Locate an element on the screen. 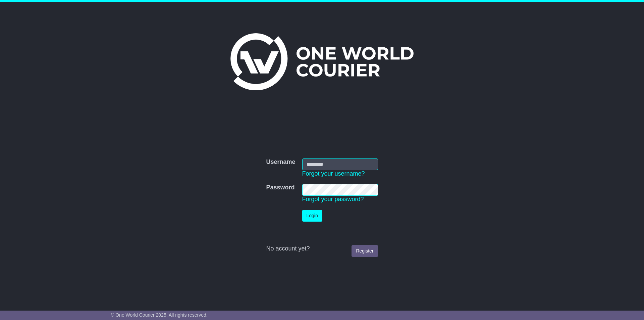 The width and height of the screenshot is (644, 320). a: Forgot your password? is located at coordinates (333, 199).